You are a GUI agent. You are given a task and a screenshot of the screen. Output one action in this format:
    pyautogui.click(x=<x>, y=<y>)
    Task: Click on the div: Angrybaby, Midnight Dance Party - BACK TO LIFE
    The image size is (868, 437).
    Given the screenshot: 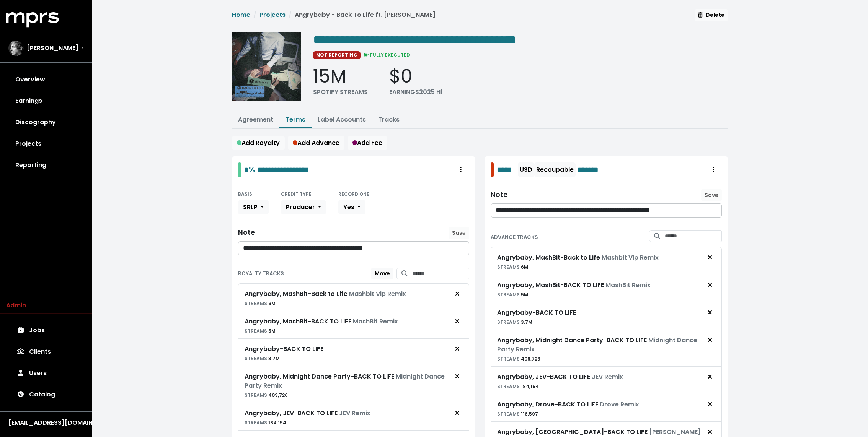 What is the action you would take?
    pyautogui.click(x=600, y=345)
    